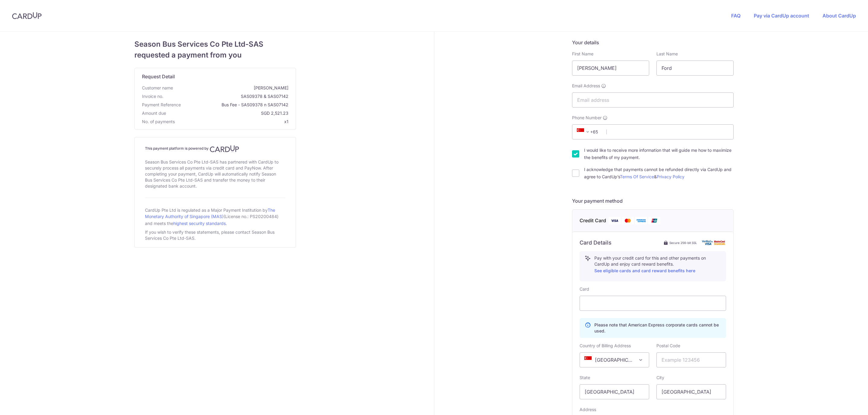 The height and width of the screenshot is (415, 868). I want to click on label: City, so click(660, 378).